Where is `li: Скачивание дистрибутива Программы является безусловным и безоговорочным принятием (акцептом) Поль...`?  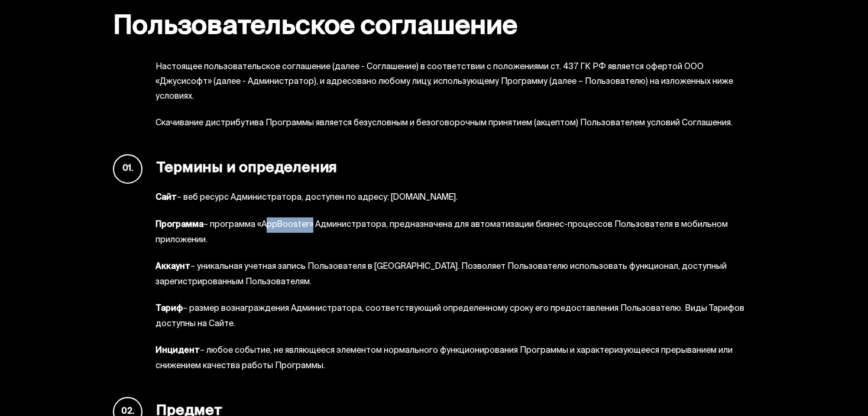
li: Скачивание дистрибутива Программы является безусловным и безоговорочным принятием (акцептом) Поль... is located at coordinates (455, 123).